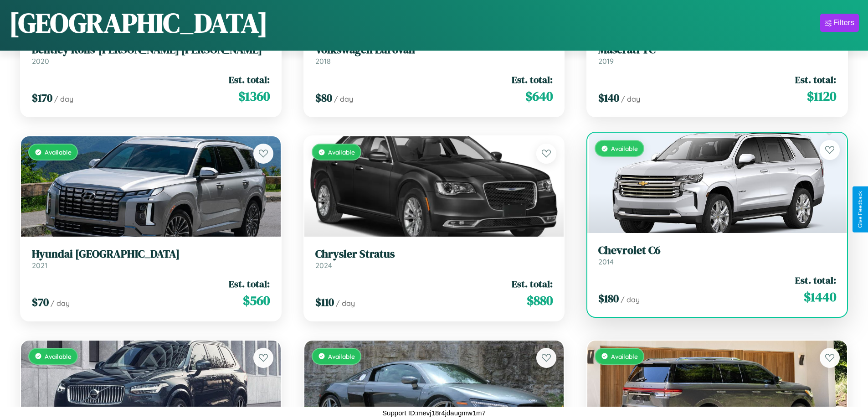  I want to click on a: Chevrolet C62014, so click(718, 255).